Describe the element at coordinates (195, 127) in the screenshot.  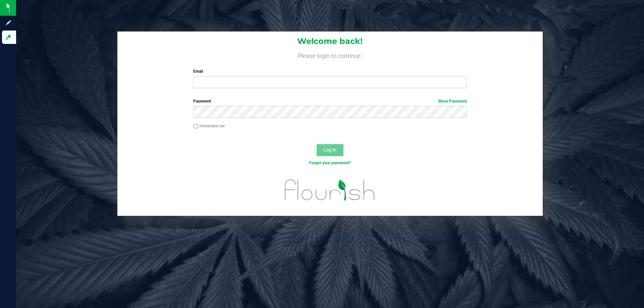
I see `input: Remember me` at that location.